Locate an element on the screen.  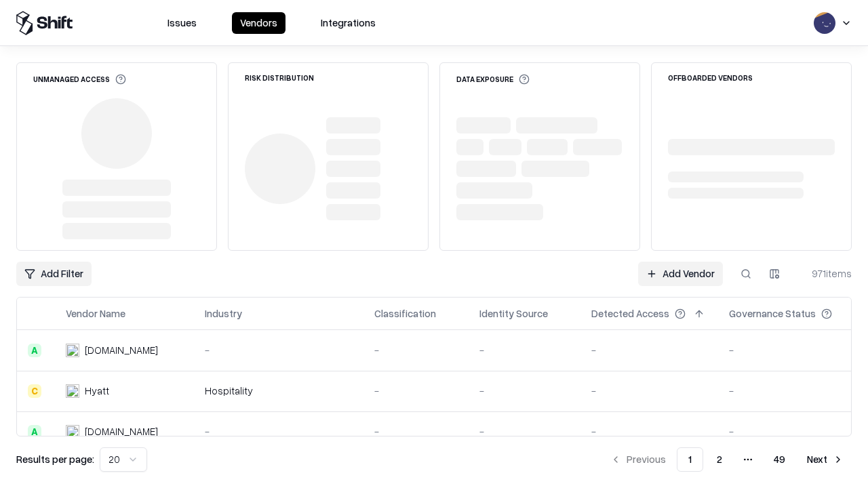
div: Detected Access is located at coordinates (630, 313).